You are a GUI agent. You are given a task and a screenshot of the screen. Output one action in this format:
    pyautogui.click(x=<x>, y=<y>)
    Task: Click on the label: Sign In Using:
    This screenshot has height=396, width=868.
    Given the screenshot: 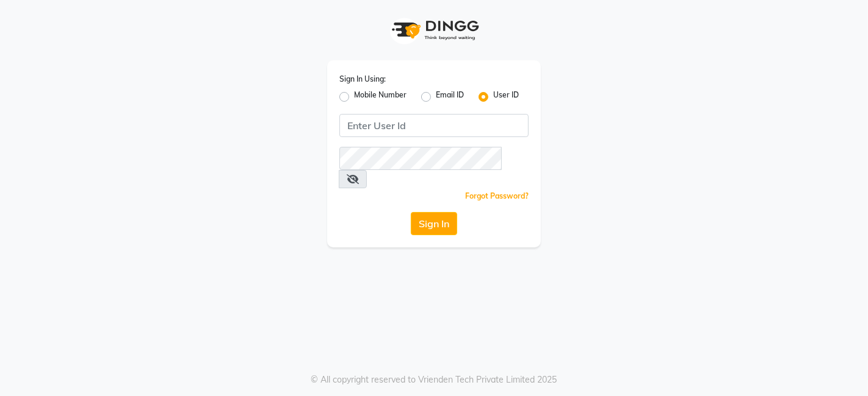 What is the action you would take?
    pyautogui.click(x=362, y=79)
    